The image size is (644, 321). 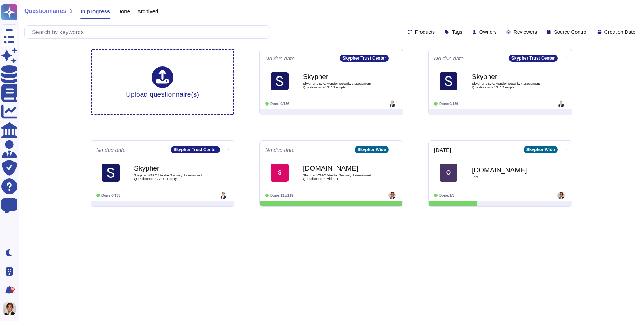 I want to click on span: Products, so click(x=425, y=32).